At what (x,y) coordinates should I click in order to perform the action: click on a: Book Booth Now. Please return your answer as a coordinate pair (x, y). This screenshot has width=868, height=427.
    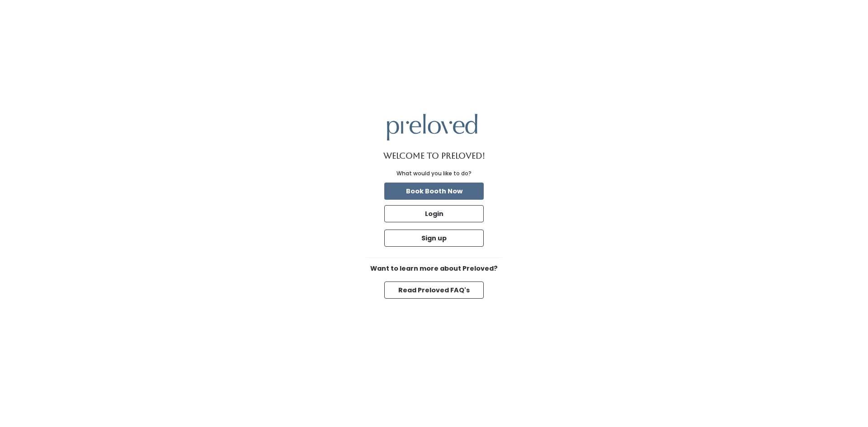
    Looking at the image, I should click on (434, 191).